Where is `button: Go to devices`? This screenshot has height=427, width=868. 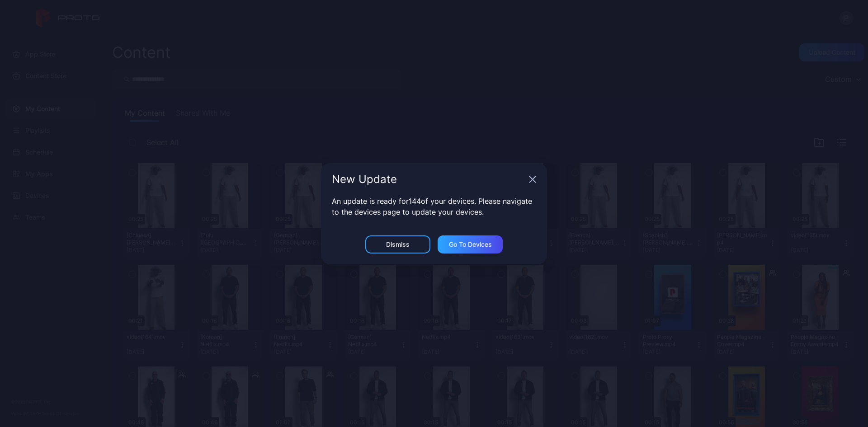 button: Go to devices is located at coordinates (470, 245).